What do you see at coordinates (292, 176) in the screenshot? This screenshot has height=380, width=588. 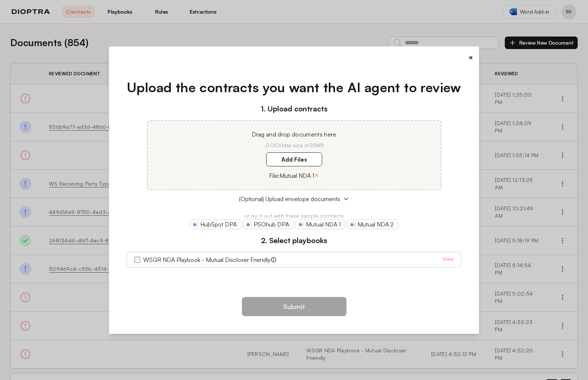 I see `p: File: Mutual NDA 1` at bounding box center [292, 176].